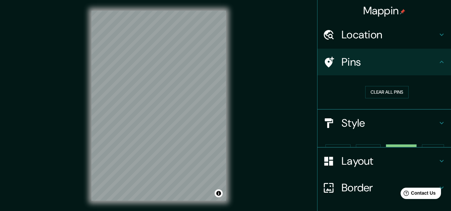 The width and height of the screenshot is (451, 211). What do you see at coordinates (384, 11) in the screenshot?
I see `h4: Mappin` at bounding box center [384, 11].